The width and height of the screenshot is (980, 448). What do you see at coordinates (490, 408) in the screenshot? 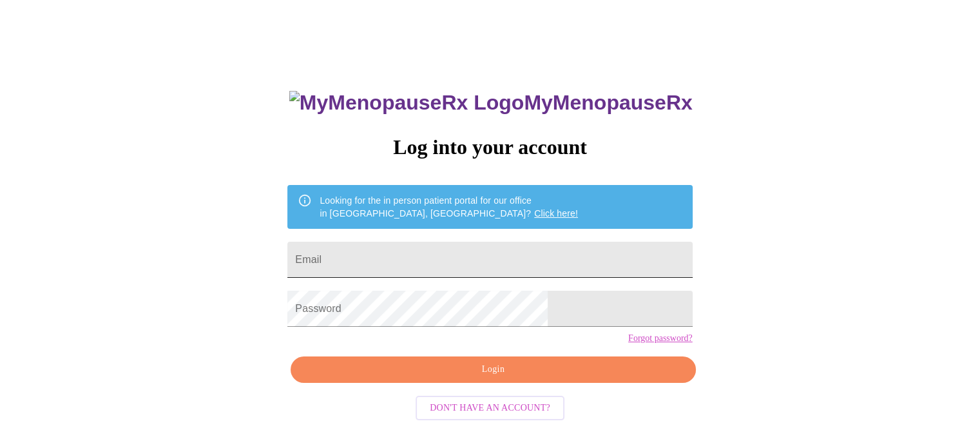
I see `span: Don't have an account?` at bounding box center [490, 408].